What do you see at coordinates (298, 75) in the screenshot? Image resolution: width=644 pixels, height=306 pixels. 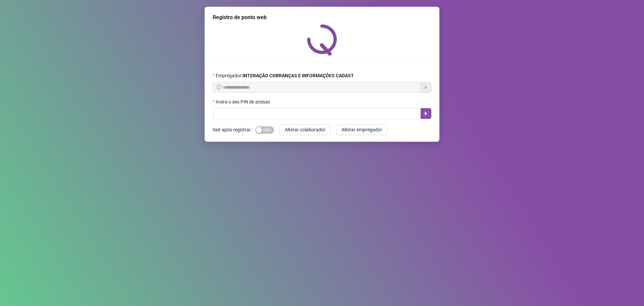 I see `strong: INTERAÇÃO COBRANÇAS E INFORMAÇÕES CADAST` at bounding box center [298, 75].